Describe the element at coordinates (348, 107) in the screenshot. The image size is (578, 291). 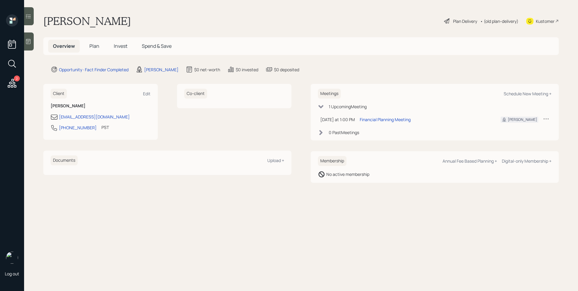
I see `div: 1 Upcoming Meeting` at that location.